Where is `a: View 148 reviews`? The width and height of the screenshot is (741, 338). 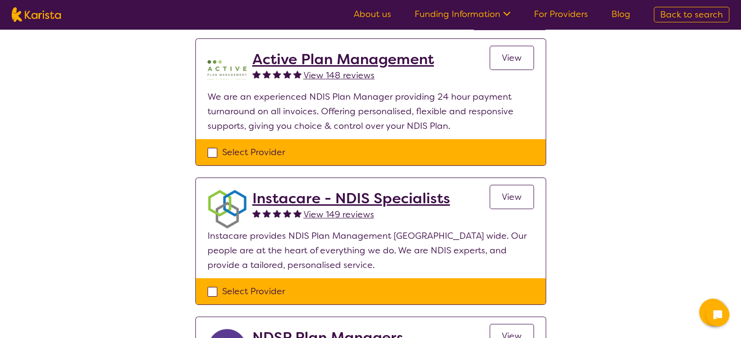
a: View 148 reviews is located at coordinates (339, 75).